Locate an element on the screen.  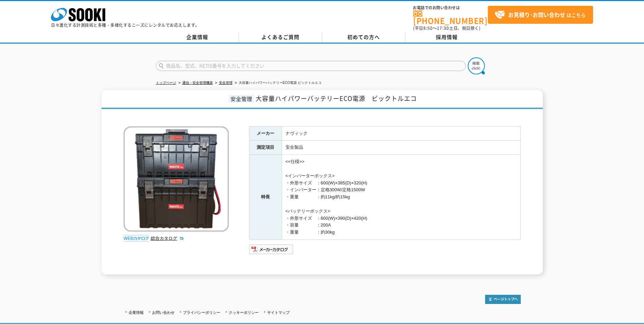
th: 特長 is located at coordinates (266, 198).